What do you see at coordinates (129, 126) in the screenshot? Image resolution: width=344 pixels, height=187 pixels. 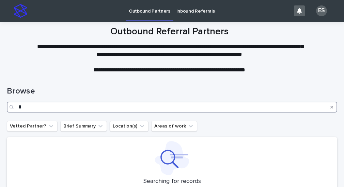 I see `button: Location(s)` at bounding box center [129, 126].